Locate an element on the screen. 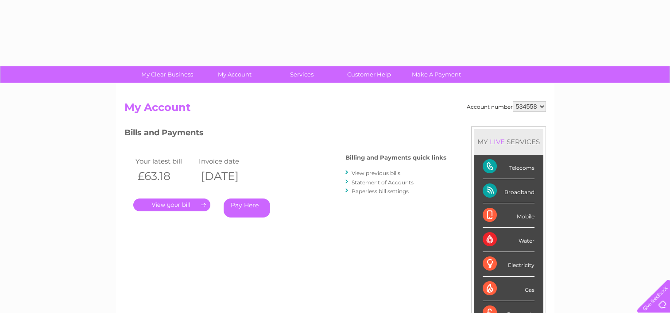 Image resolution: width=670 pixels, height=313 pixels. h4: Billing and Payments quick links is located at coordinates (396, 158).